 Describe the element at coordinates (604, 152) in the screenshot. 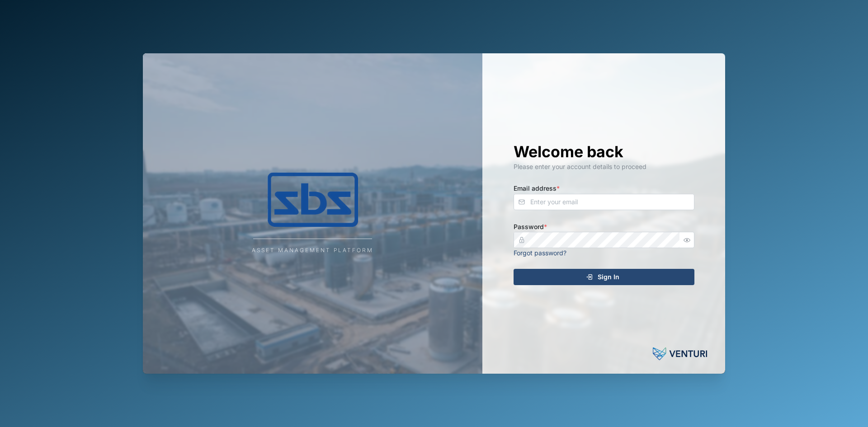

I see `h1: Welcome back` at that location.